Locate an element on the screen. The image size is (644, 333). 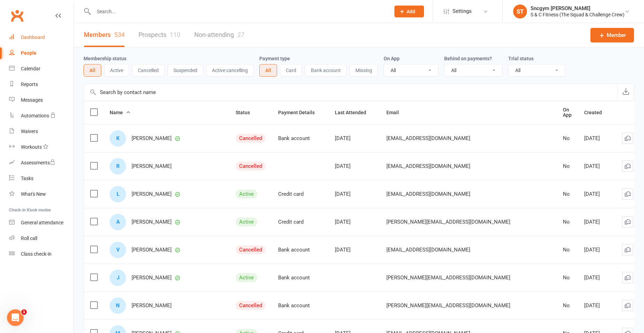
a: Roll call is located at coordinates (41, 238).